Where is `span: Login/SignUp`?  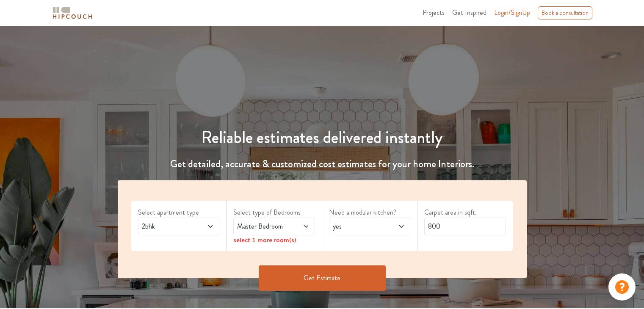 span: Login/SignUp is located at coordinates (512, 12).